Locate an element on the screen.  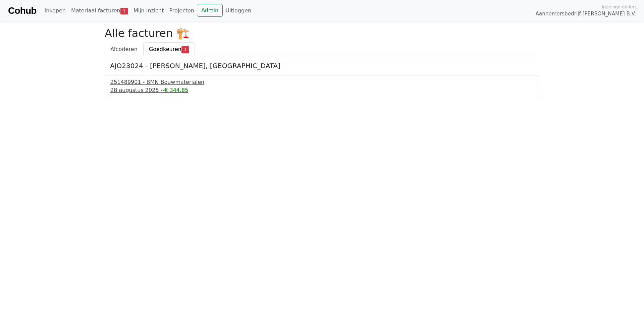
div: 28 augustus 2025 - is located at coordinates (322, 90).